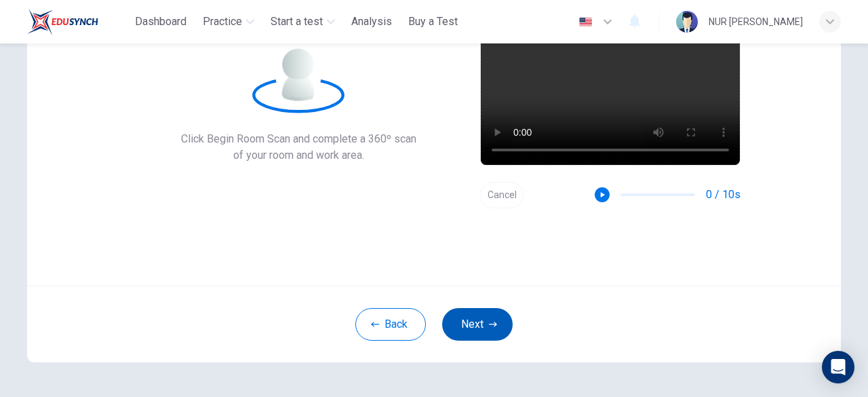  What do you see at coordinates (585, 22) in the screenshot?
I see `img: en` at bounding box center [585, 22].